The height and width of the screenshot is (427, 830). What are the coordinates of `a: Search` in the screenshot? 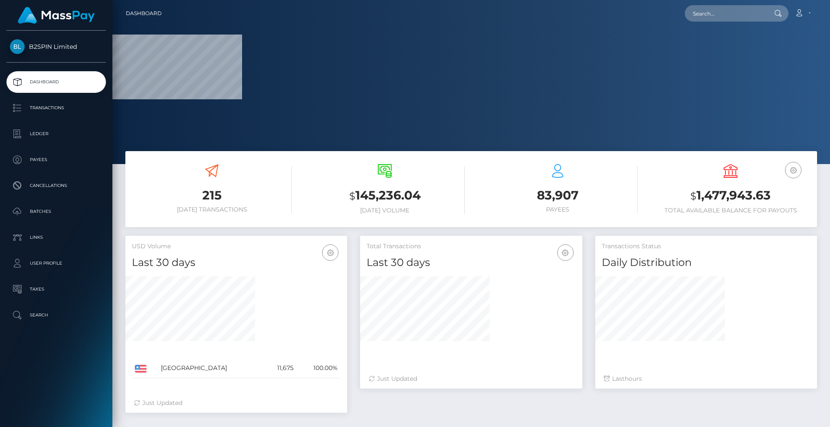 It's located at (56, 316).